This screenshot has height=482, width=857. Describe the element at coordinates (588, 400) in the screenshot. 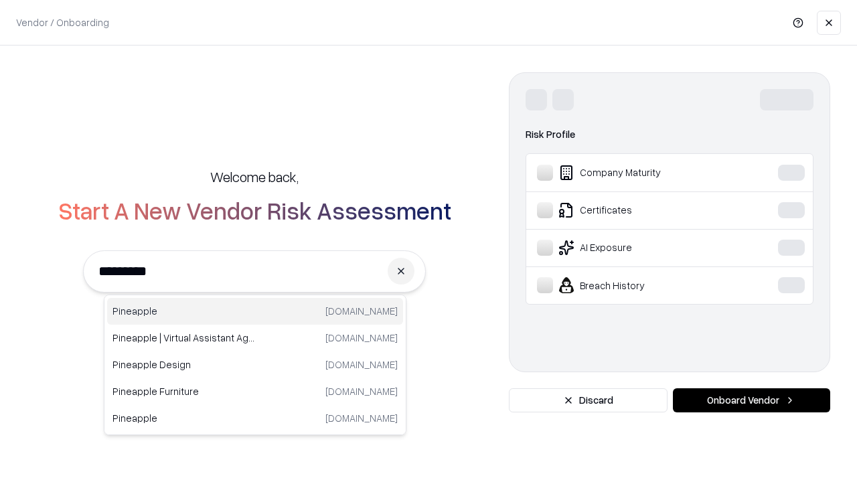

I see `button: Discard` at that location.